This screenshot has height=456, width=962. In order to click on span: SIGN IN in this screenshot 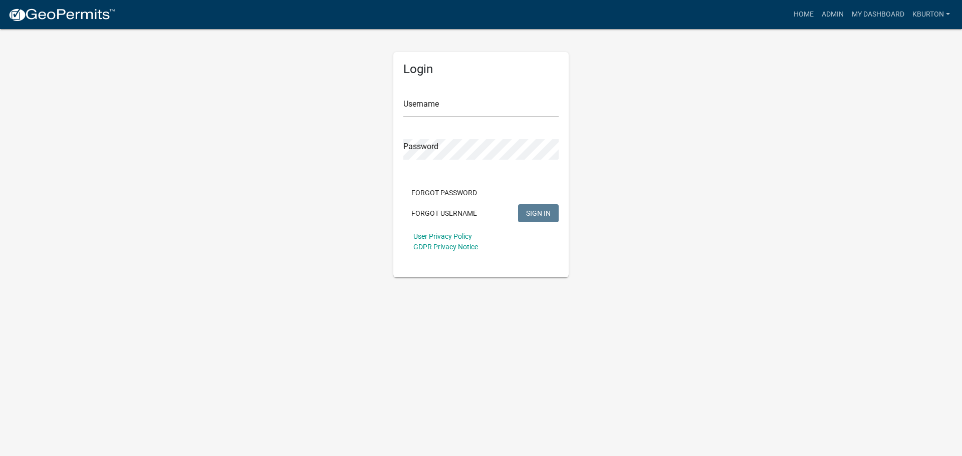, I will do `click(538, 213)`.